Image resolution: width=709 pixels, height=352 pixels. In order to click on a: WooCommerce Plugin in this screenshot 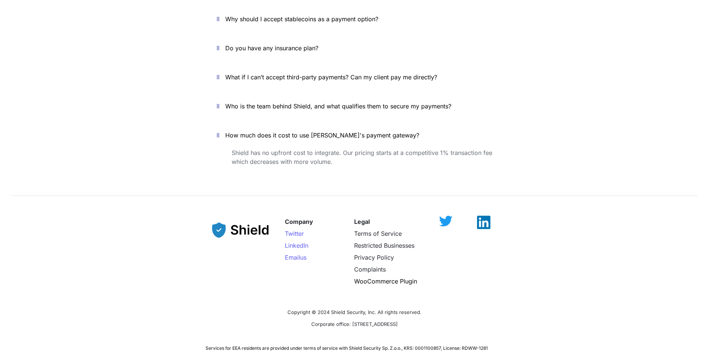, I will do `click(385, 281)`.